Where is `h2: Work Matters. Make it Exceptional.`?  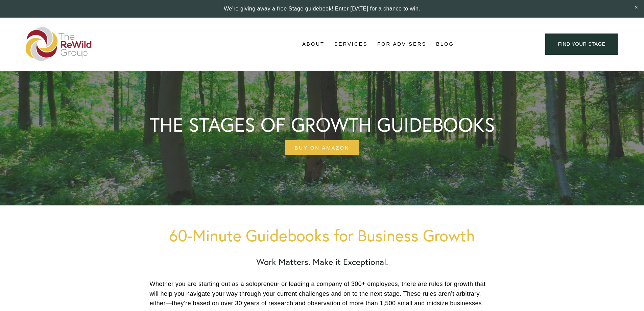 h2: Work Matters. Make it Exceptional. is located at coordinates (322, 262).